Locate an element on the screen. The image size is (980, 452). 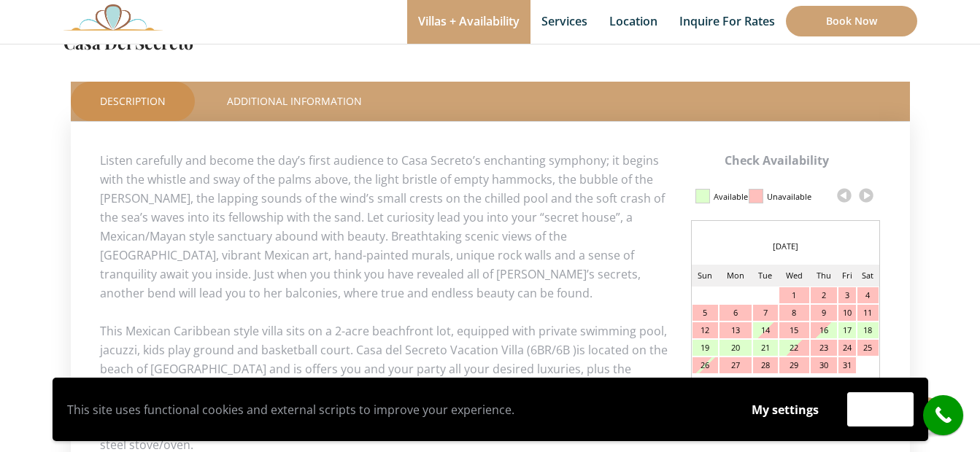
div: 7 is located at coordinates (765, 313).